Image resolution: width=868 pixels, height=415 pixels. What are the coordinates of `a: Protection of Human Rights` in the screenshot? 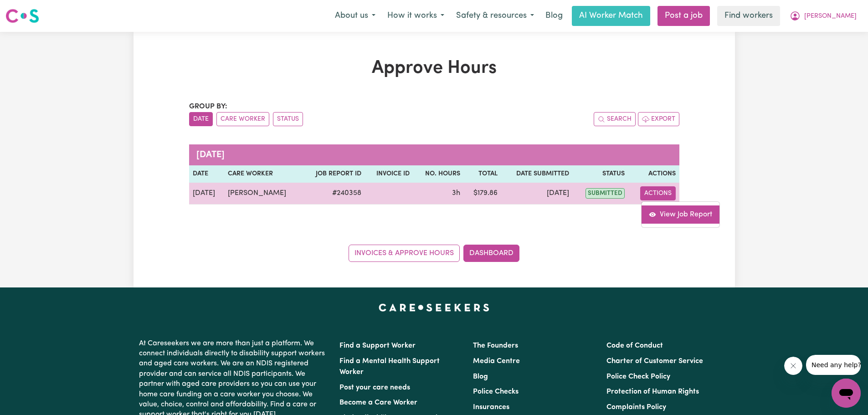 It's located at (652, 392).